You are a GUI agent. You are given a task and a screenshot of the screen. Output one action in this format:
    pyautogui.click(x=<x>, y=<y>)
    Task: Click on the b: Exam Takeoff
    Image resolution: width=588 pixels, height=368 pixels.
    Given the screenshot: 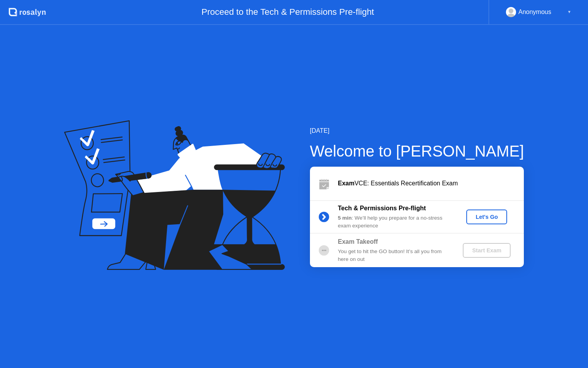 What is the action you would take?
    pyautogui.click(x=358, y=241)
    